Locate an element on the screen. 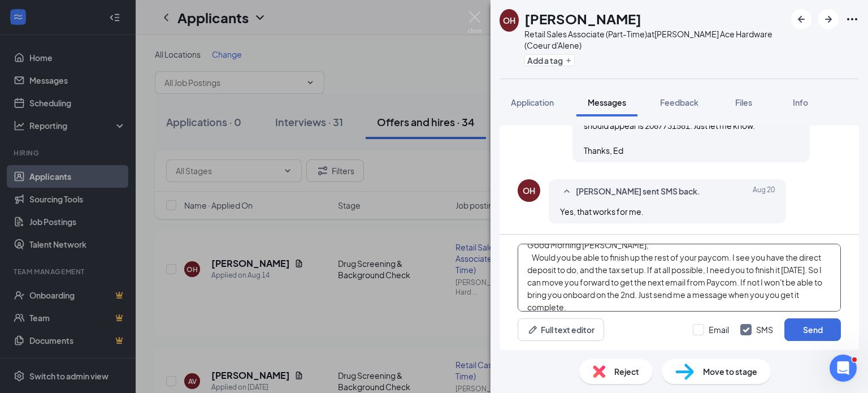  svg: ArrowLeftNew is located at coordinates (801, 19).